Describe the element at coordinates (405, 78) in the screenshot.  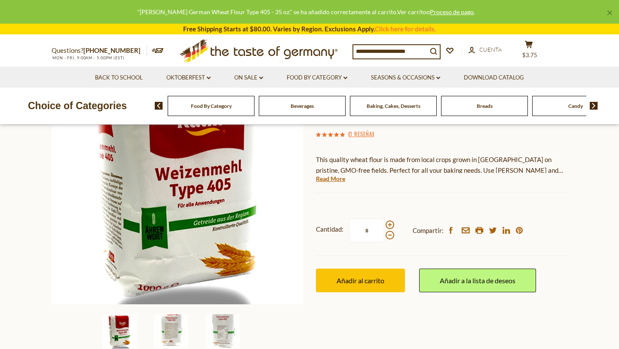
I see `a: Seasons & Occasions` at that location.